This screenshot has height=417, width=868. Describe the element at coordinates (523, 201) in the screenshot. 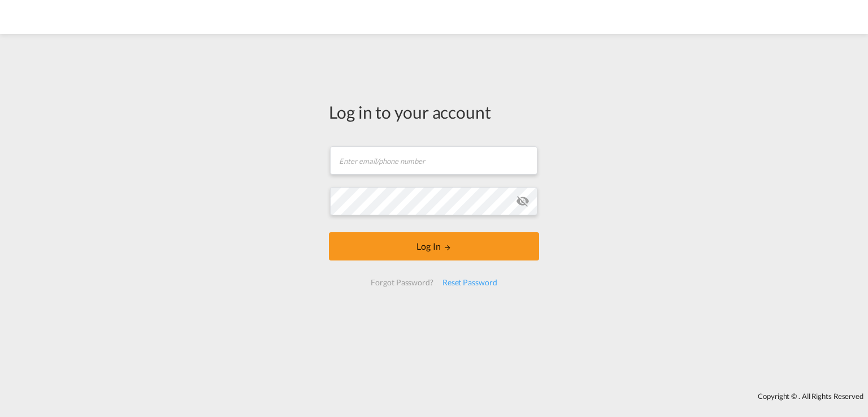

I see `md-icon: icon-eye-off` at that location.